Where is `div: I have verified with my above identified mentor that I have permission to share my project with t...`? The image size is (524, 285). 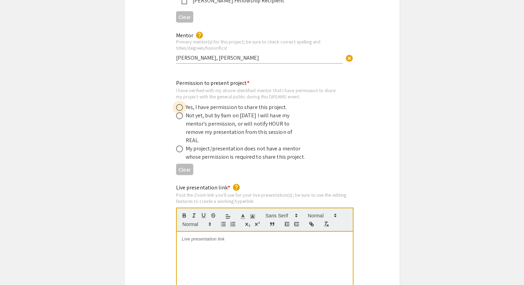 div: I have verified with my above identified mentor that I have permission to share my project with t... is located at coordinates (257, 93).